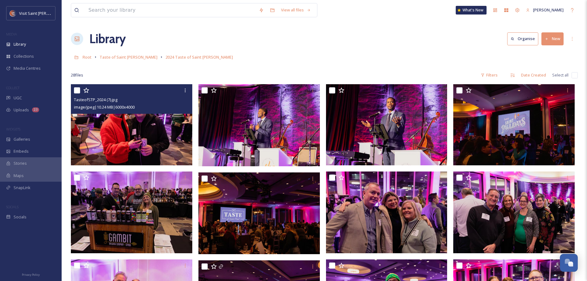 The image size is (587, 281). Describe the element at coordinates (471, 10) in the screenshot. I see `a: What's New` at that location.